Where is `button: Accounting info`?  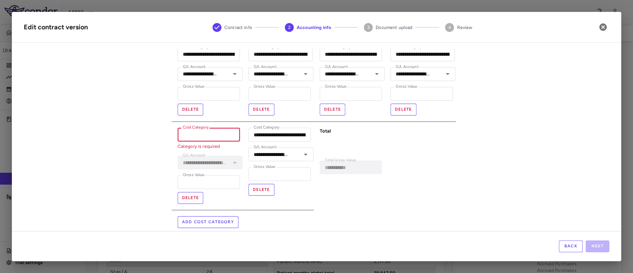
button: Accounting info is located at coordinates (308, 27).